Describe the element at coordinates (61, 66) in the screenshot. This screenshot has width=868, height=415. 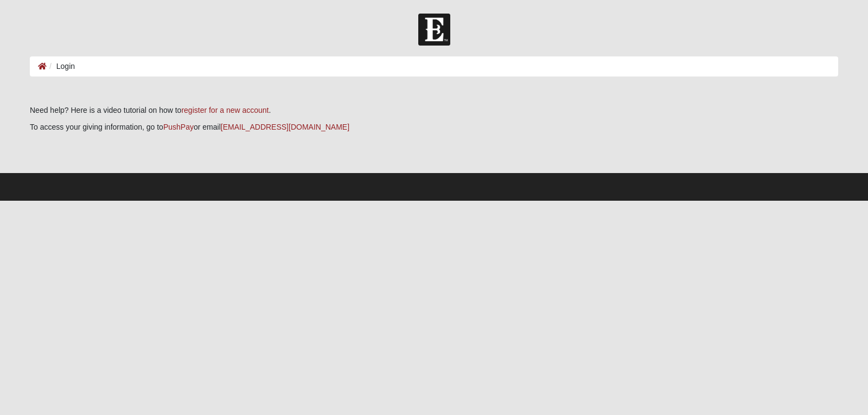
I see `li: Login` at that location.